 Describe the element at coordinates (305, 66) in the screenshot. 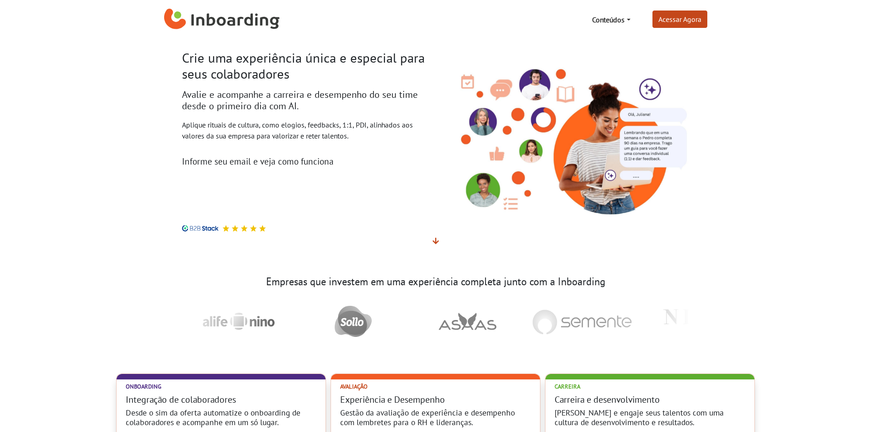

I see `h1: Crie uma experiência única e especial para seus colaboradores` at that location.